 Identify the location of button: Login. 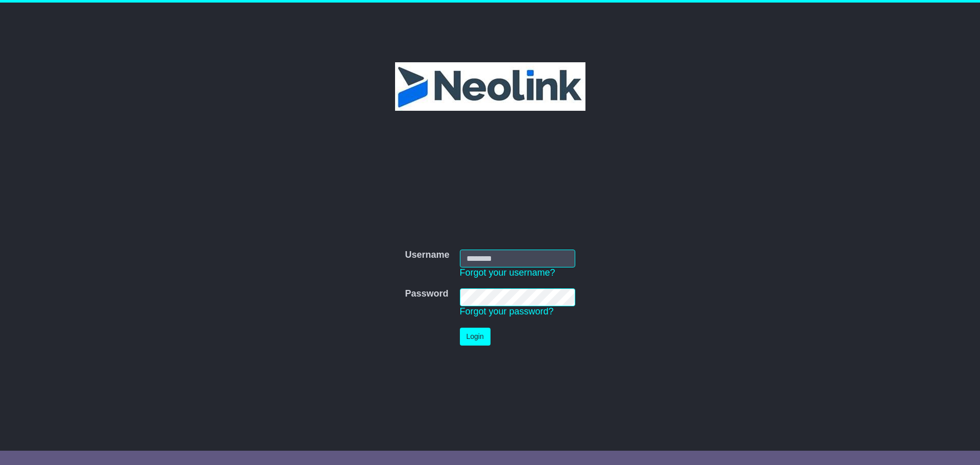
(475, 336).